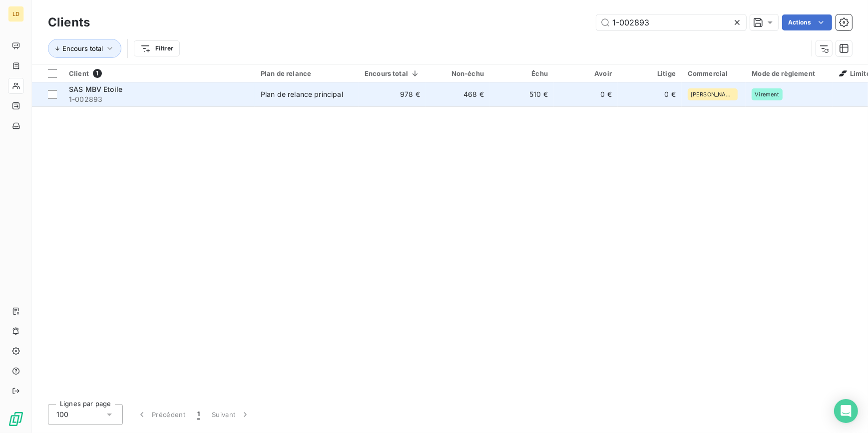 This screenshot has width=868, height=433. What do you see at coordinates (63, 414) in the screenshot?
I see `span: 100` at bounding box center [63, 414].